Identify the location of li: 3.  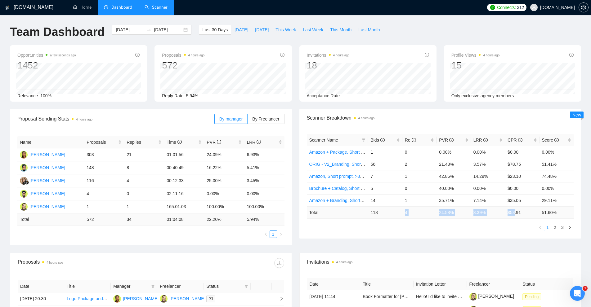
(562, 228).